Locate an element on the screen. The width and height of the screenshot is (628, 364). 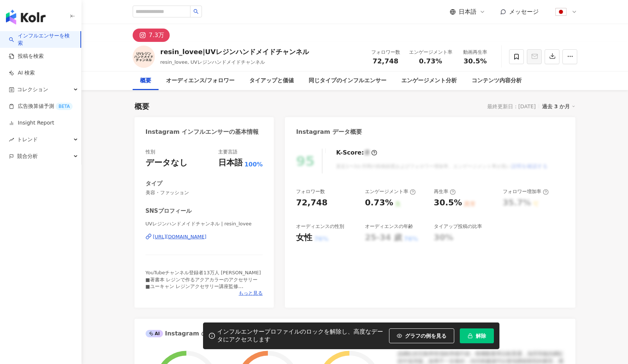
div: 0.73% is located at coordinates (379, 203).